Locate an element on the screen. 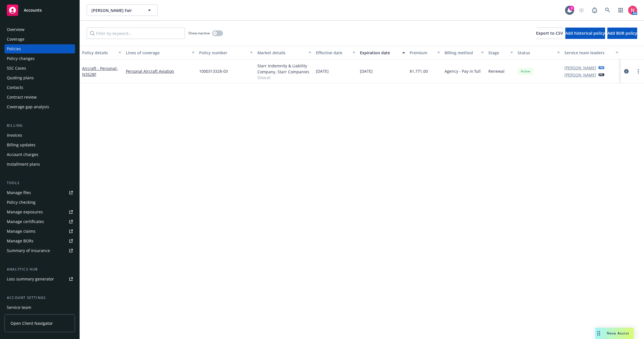 Image resolution: width=644 pixels, height=339 pixels. div: Expiration date is located at coordinates (379, 53).